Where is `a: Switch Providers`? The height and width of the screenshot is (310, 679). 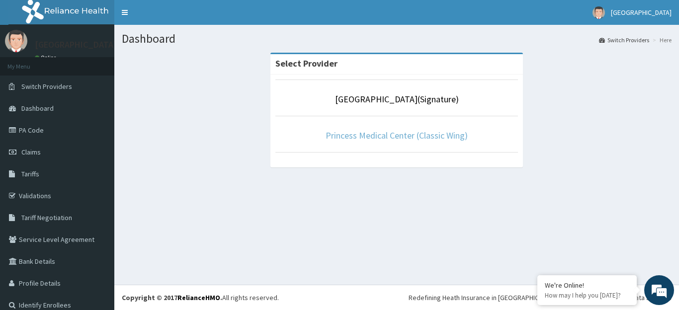
a: Switch Providers is located at coordinates (624, 40).